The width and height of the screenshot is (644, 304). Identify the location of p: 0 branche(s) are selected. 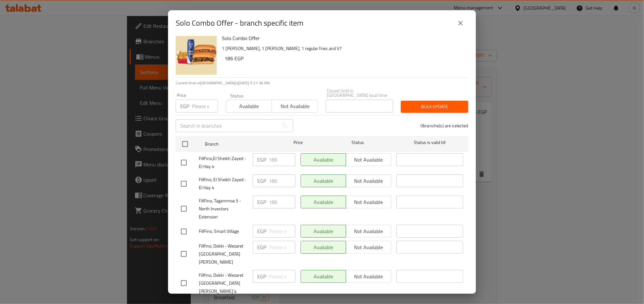
(444, 126).